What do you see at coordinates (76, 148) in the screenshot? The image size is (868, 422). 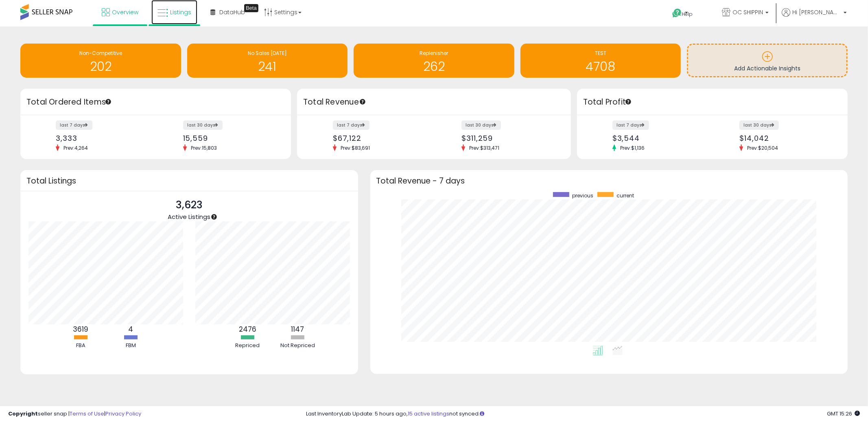 I see `span: Prev: 4,264` at bounding box center [76, 148].